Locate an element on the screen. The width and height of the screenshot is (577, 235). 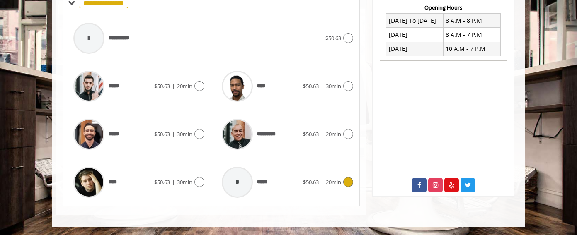
td: 10 A.M - 7 P.M is located at coordinates (472, 49).